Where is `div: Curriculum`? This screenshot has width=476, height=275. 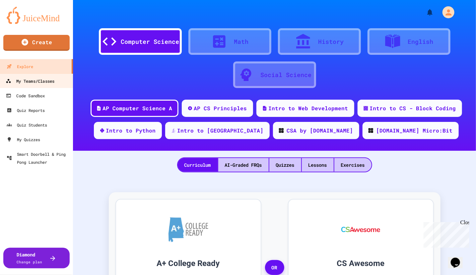
div: Curriculum is located at coordinates (198, 165).